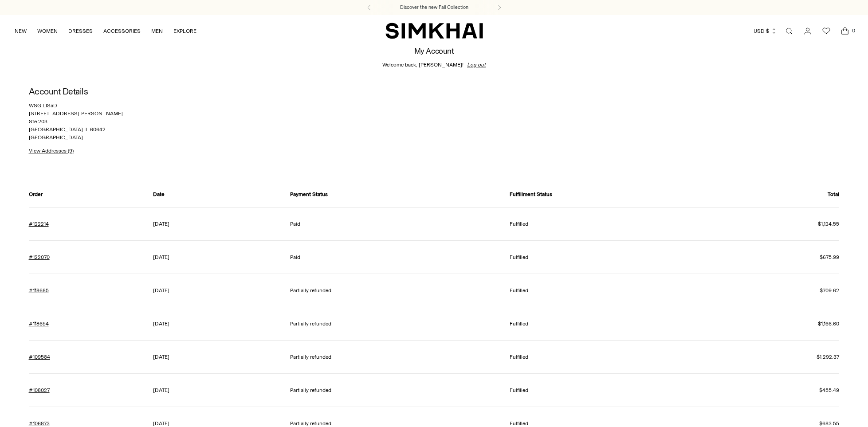 The image size is (868, 427). Describe the element at coordinates (780, 223) in the screenshot. I see `td: $1,124.55` at that location.